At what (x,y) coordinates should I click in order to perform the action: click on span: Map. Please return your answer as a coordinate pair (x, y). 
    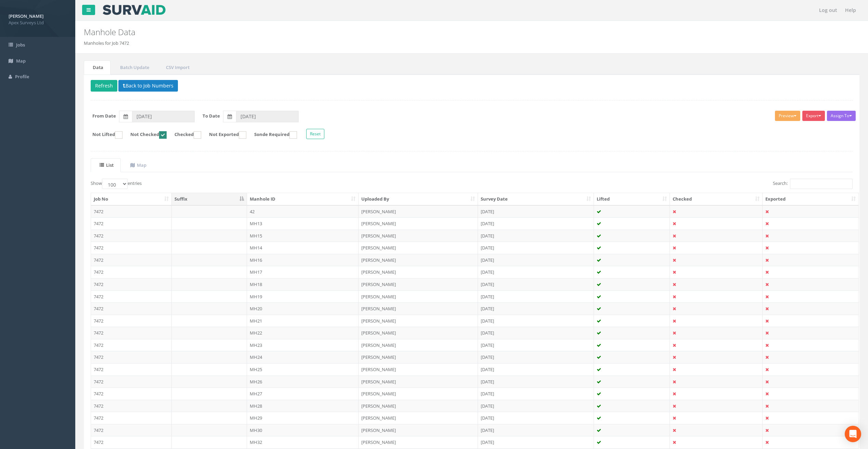
    Looking at the image, I should click on (21, 61).